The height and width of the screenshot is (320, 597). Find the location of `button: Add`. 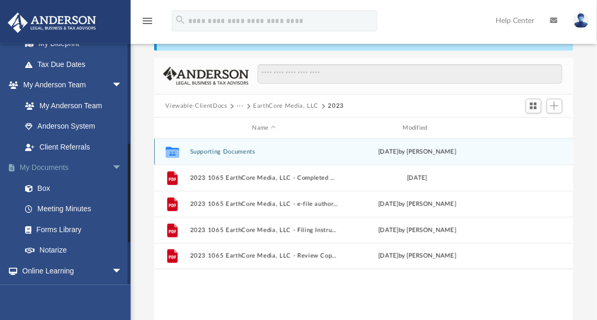

button: Add is located at coordinates (555, 106).